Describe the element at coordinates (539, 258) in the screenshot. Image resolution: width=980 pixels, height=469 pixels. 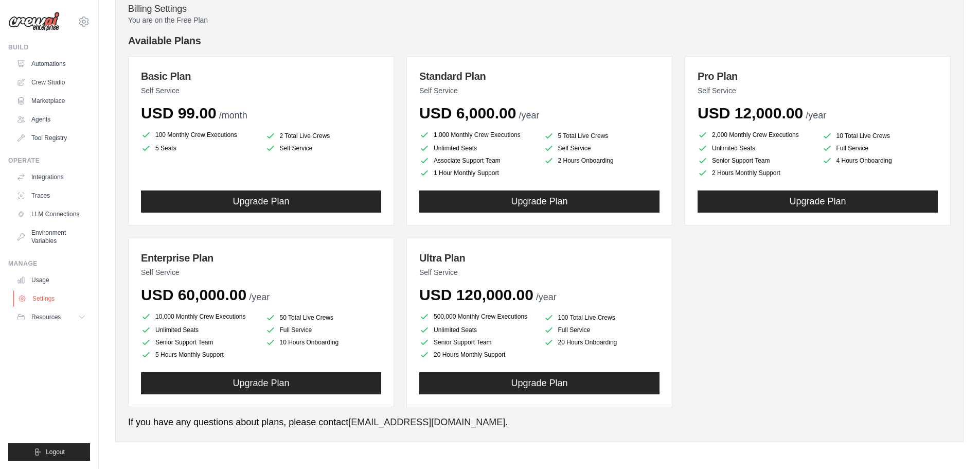
I see `h3: Ultra Plan` at that location.